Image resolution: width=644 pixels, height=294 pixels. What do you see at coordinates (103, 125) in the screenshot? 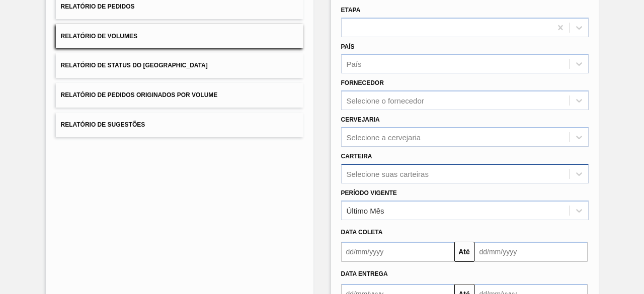
I see `span: Relatório de Sugestões` at bounding box center [103, 125].